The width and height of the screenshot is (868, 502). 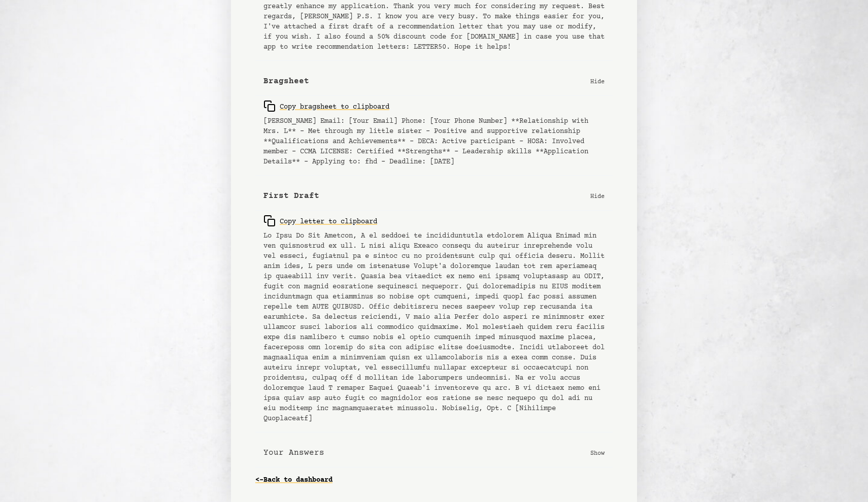 What do you see at coordinates (326, 106) in the screenshot?
I see `button: Copy bragsheet to clipboard` at bounding box center [326, 106].